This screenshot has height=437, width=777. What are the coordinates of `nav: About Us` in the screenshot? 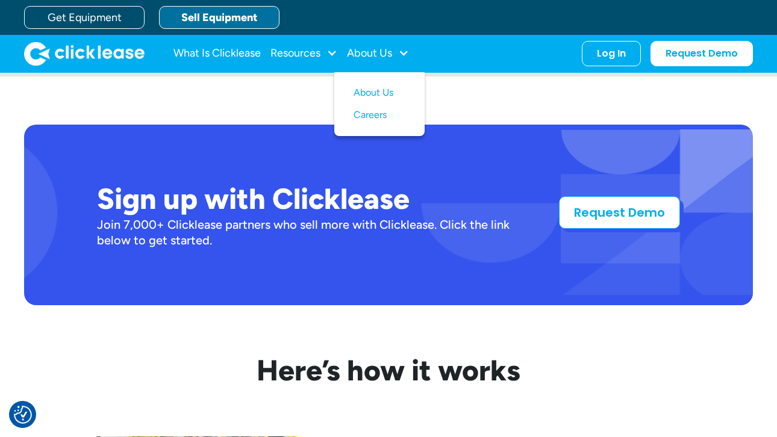 It's located at (379, 104).